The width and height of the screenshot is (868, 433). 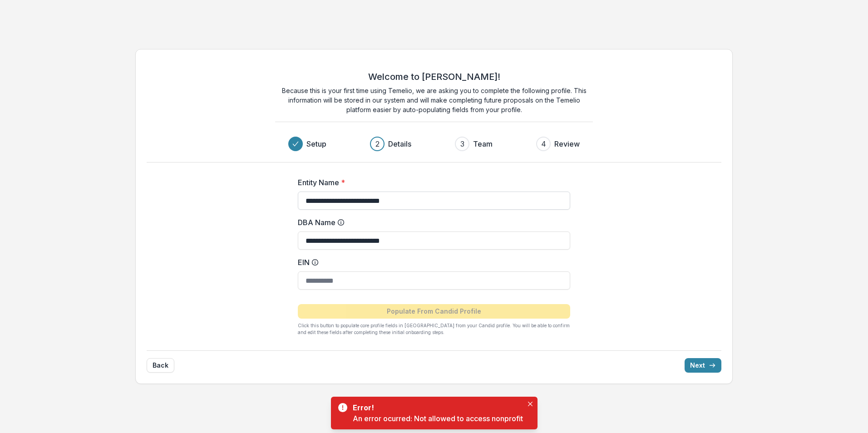 I want to click on h3: Setup, so click(x=317, y=144).